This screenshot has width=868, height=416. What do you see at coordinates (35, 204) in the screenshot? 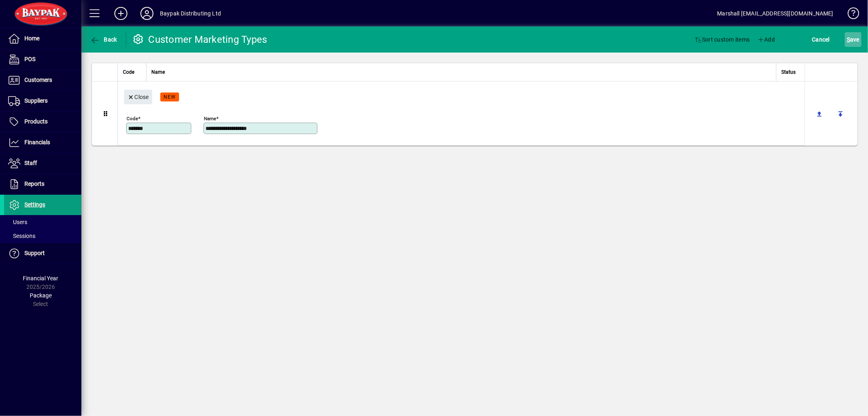
I see `span: Settings` at bounding box center [35, 204].